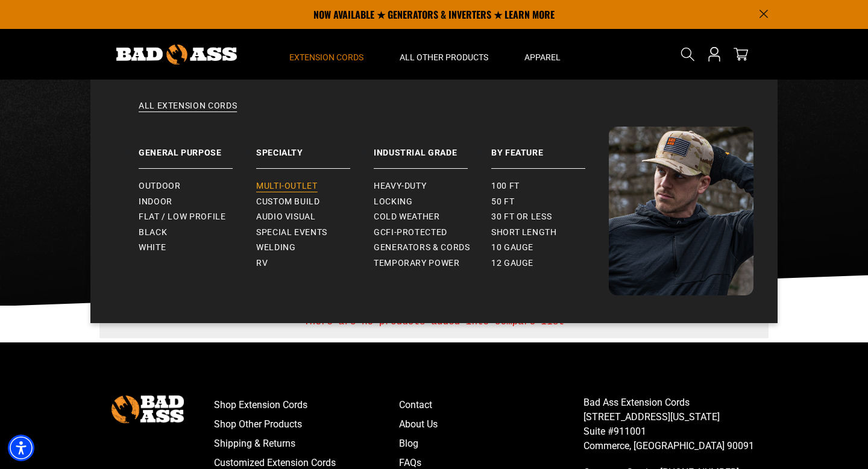 Image resolution: width=868 pixels, height=469 pixels. Describe the element at coordinates (505, 186) in the screenshot. I see `span: 100 ft` at that location.